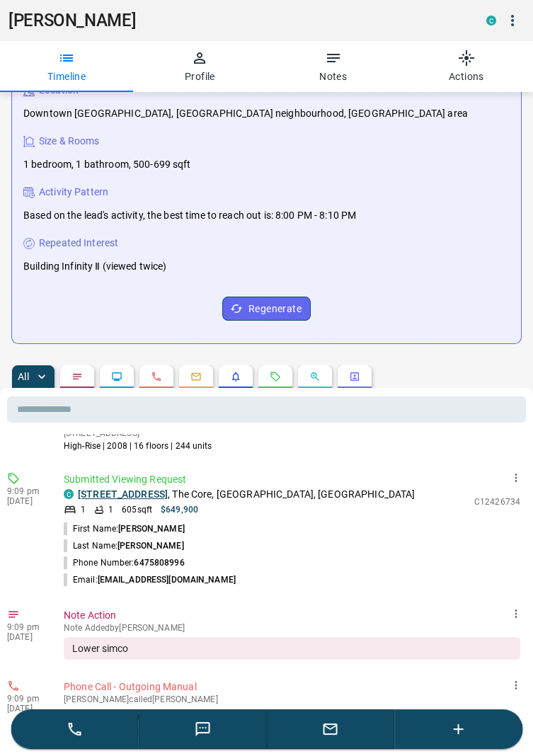 The image size is (533, 756). What do you see at coordinates (117, 376) in the screenshot?
I see `svg: Lead Browsing Activity` at bounding box center [117, 376].